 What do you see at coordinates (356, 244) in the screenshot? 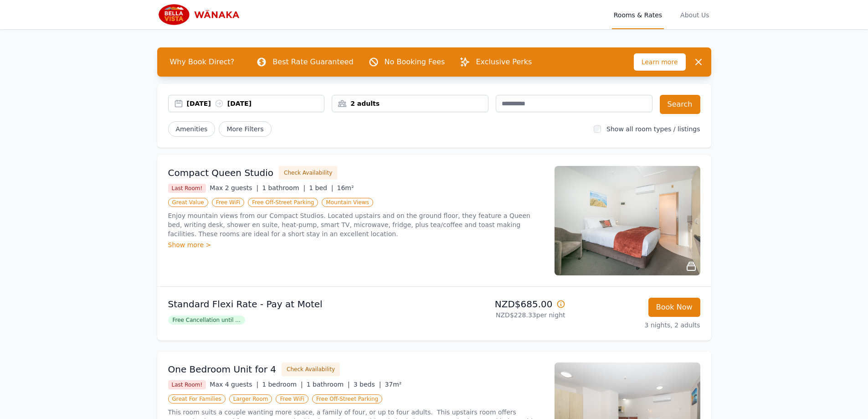
I see `div: Show more >` at bounding box center [356, 244].